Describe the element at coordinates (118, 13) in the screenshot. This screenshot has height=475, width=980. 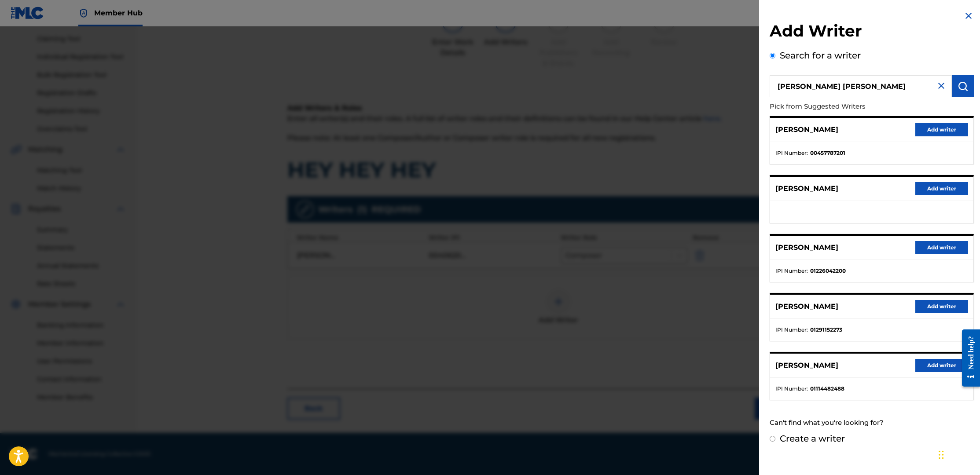
I see `span: Member Hub` at that location.